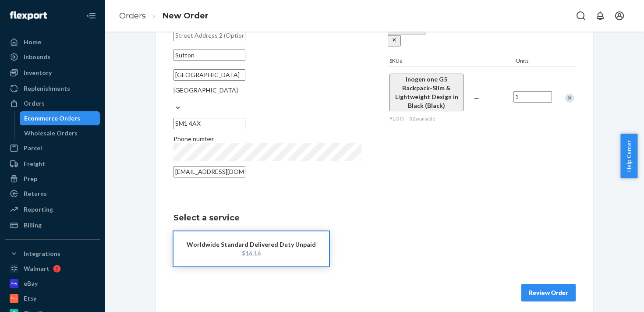  Describe the element at coordinates (30, 298) in the screenshot. I see `div: Etsy` at that location.